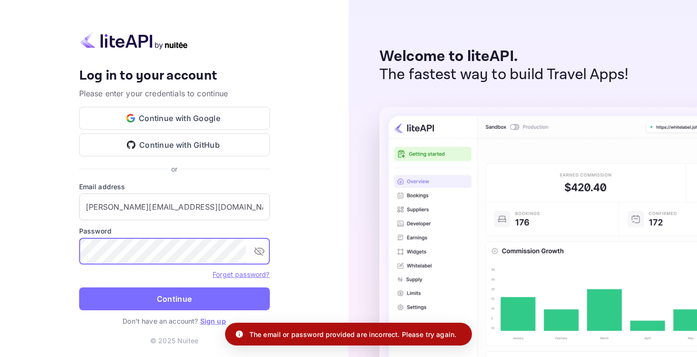 The width and height of the screenshot is (697, 357). I want to click on a: Forget password?, so click(241, 274).